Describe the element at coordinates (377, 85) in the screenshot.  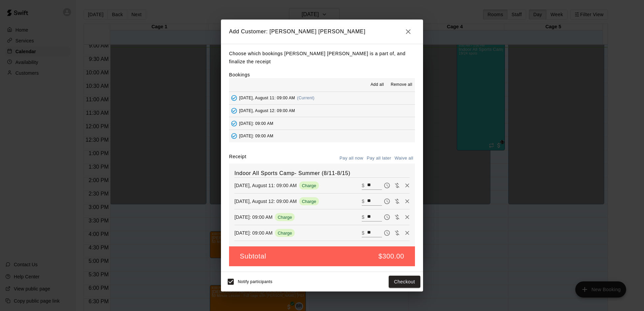
I see `button: Add all` at that location.